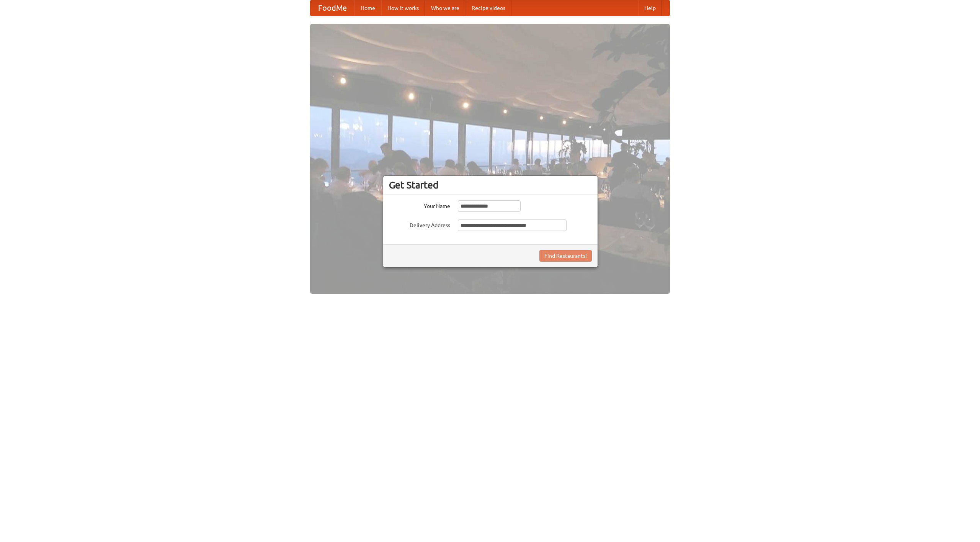 This screenshot has width=980, height=542. Describe the element at coordinates (491, 185) in the screenshot. I see `h3: Get Started` at that location.